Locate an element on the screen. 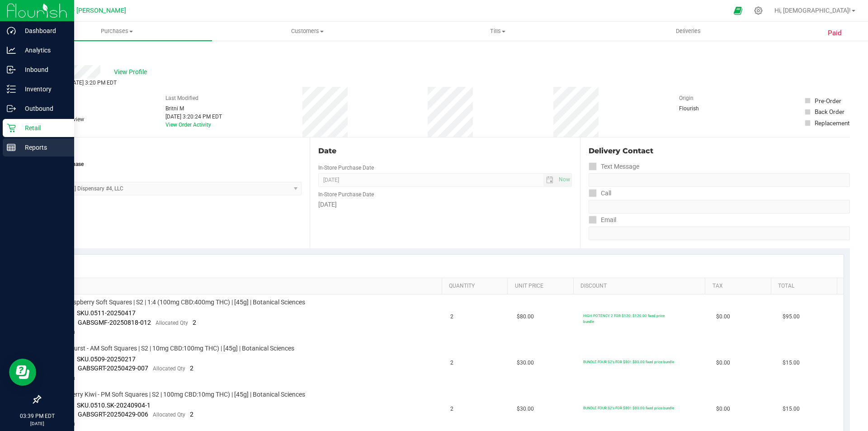 This screenshot has height=431, width=868. p: Outbound is located at coordinates (43, 108).